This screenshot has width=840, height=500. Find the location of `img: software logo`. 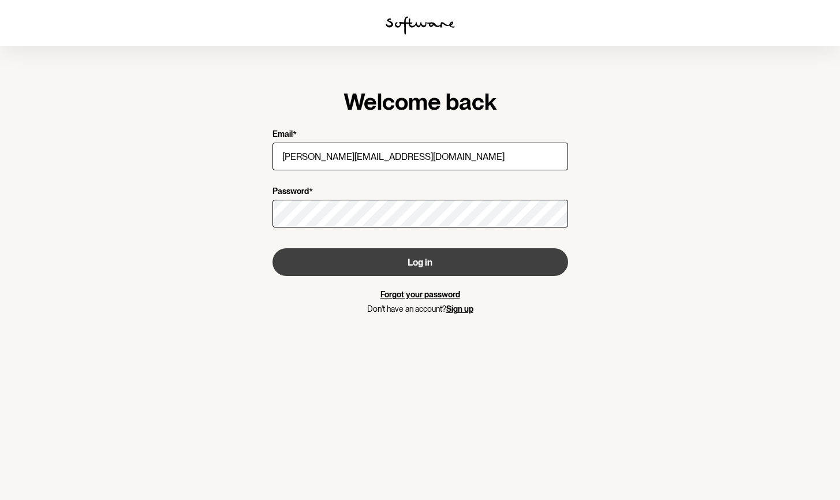

img: software logo is located at coordinates (420, 25).